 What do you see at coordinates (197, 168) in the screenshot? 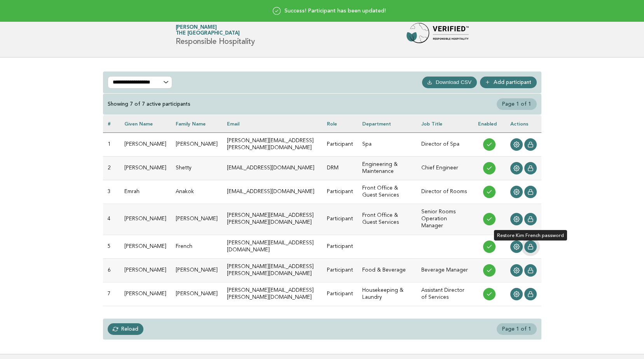
I see `td: Shetty` at bounding box center [197, 168].